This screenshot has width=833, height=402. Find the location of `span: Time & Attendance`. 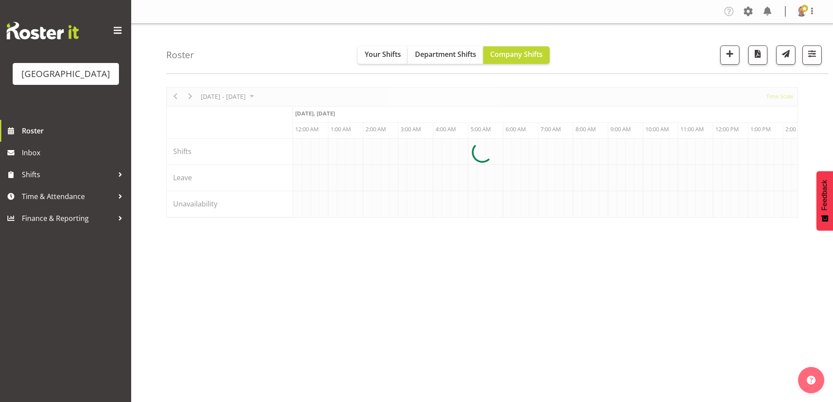

span: Time & Attendance is located at coordinates (68, 196).